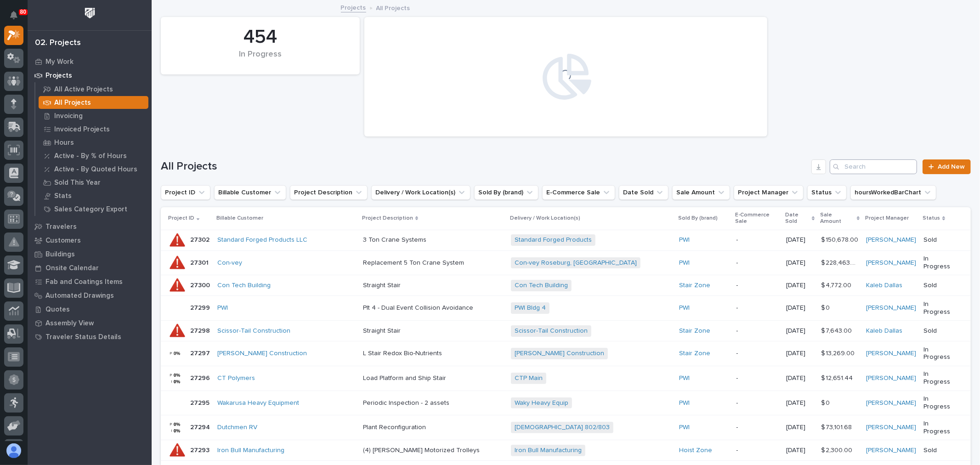  Describe the element at coordinates (73, 103) in the screenshot. I see `p: All Projects` at that location.